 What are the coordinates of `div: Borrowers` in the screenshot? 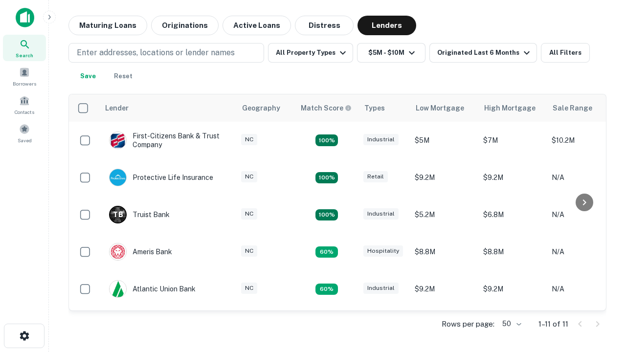 It's located at (24, 76).